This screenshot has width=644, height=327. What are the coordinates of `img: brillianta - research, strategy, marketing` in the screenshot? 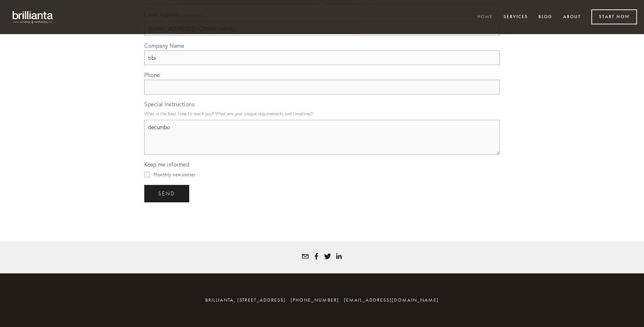 It's located at (33, 17).